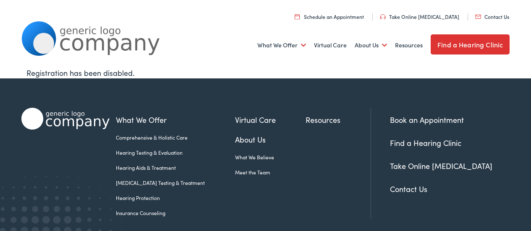 The width and height of the screenshot is (531, 231). I want to click on div: Registration has been disabled., so click(266, 73).